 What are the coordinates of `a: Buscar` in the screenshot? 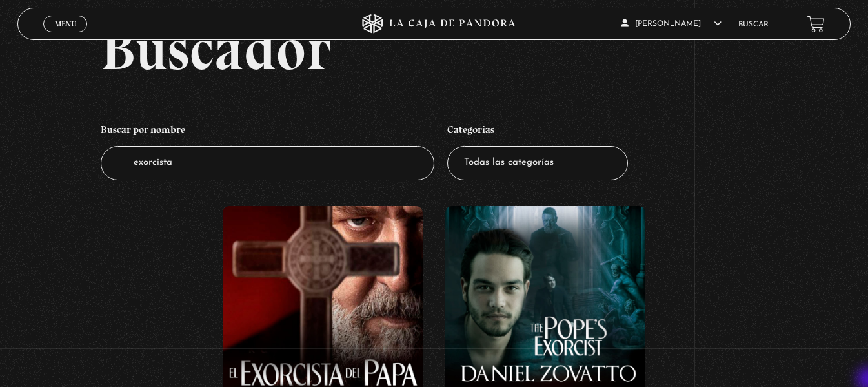 It's located at (753, 25).